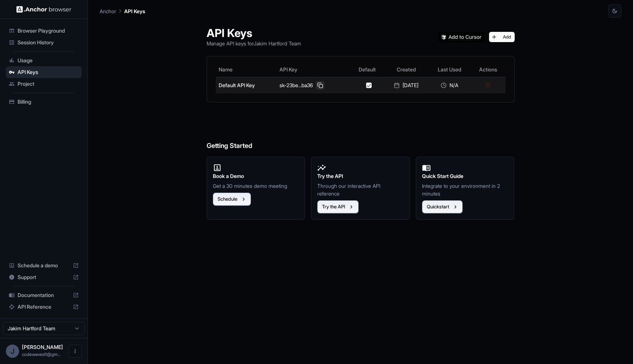  What do you see at coordinates (48, 60) in the screenshot?
I see `span: Usage` at bounding box center [48, 60].